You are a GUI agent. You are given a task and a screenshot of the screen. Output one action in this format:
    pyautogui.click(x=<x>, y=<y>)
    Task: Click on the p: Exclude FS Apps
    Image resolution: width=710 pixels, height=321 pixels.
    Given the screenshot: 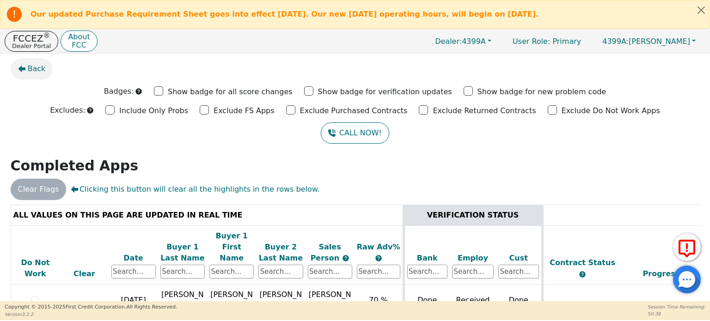 What is the action you would take?
    pyautogui.click(x=244, y=111)
    